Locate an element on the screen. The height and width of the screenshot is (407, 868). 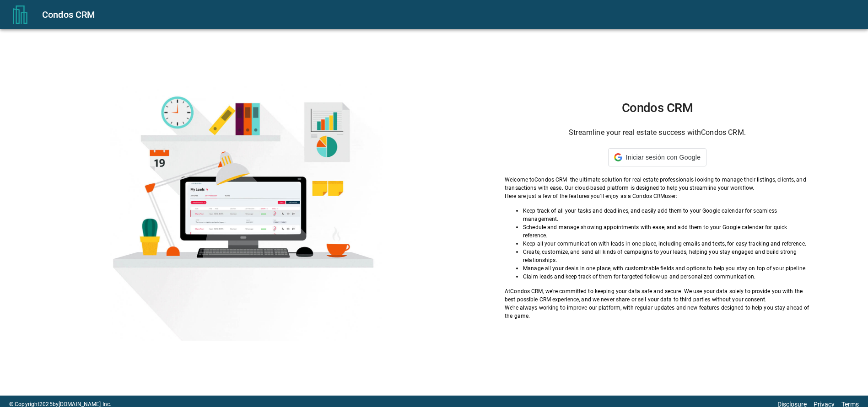
p: At Condos CRM , we're committed to keeping your data safe and secure. We use your data solely to ... is located at coordinates (657, 295).